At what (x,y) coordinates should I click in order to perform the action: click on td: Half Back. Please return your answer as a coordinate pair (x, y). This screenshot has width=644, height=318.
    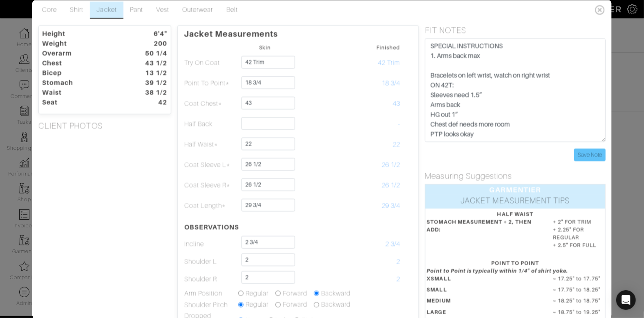
    Looking at the image, I should click on (211, 124).